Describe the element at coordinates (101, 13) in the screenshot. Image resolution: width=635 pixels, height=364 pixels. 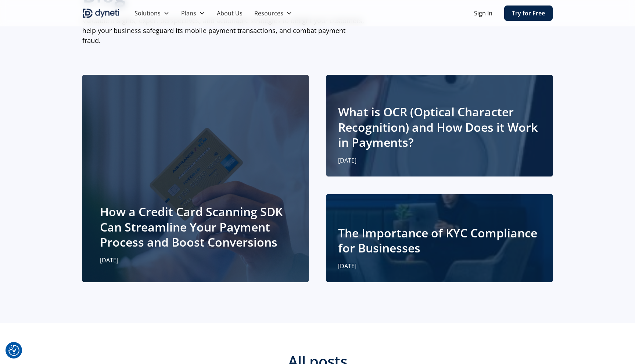
I see `a: home` at that location.